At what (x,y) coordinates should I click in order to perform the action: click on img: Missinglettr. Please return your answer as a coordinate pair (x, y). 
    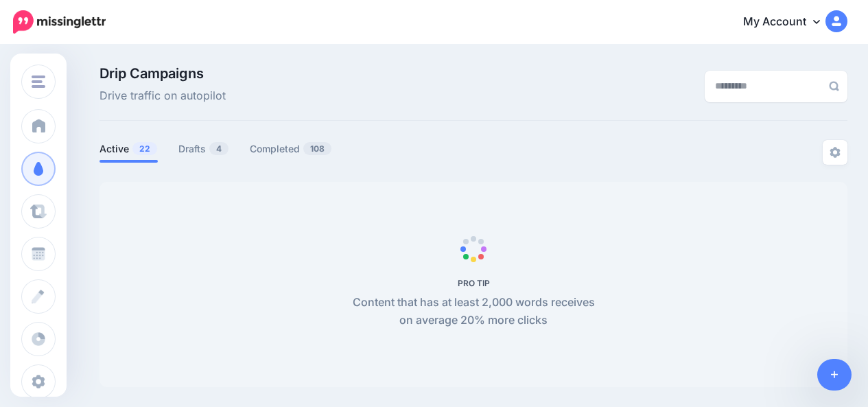
    Looking at the image, I should click on (59, 22).